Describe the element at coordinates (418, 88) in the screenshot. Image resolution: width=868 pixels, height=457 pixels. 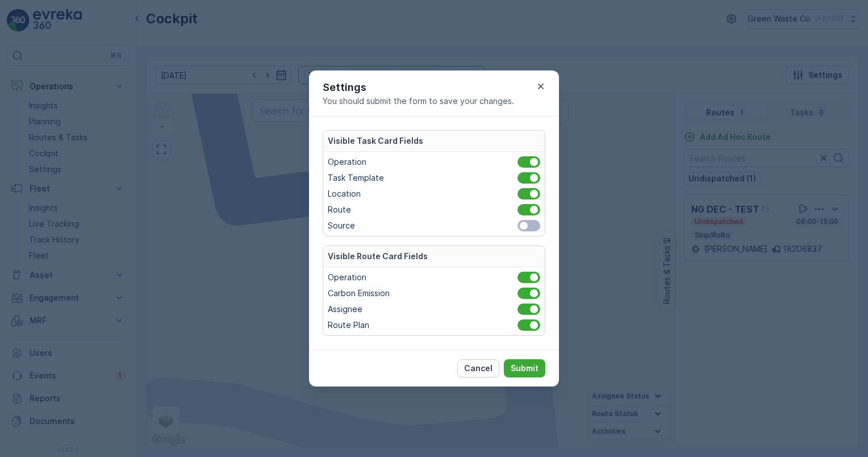
I see `p: Settings` at that location.